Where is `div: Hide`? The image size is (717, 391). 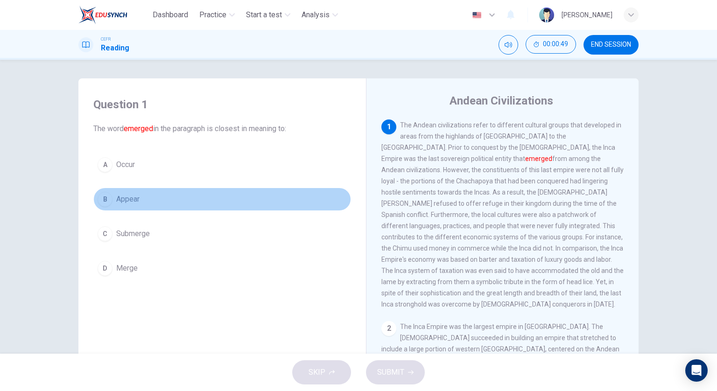 div: Hide is located at coordinates (551, 45).